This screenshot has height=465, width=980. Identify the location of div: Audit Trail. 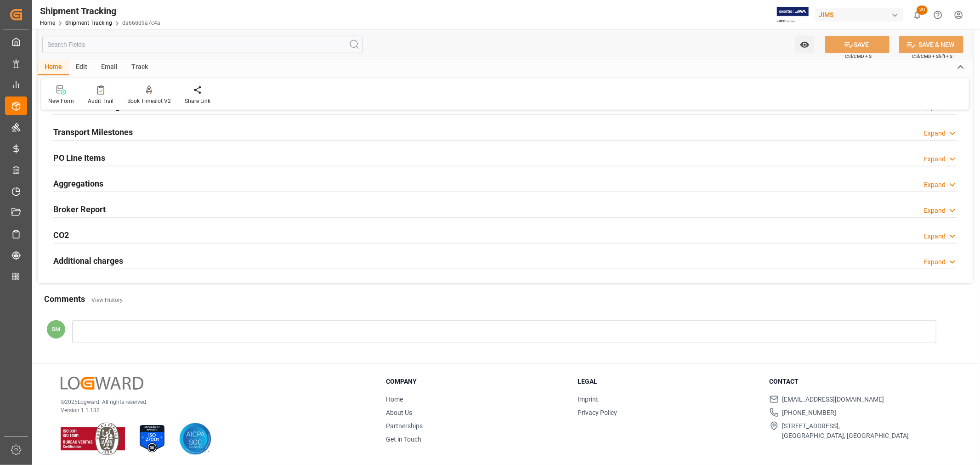
(101, 101).